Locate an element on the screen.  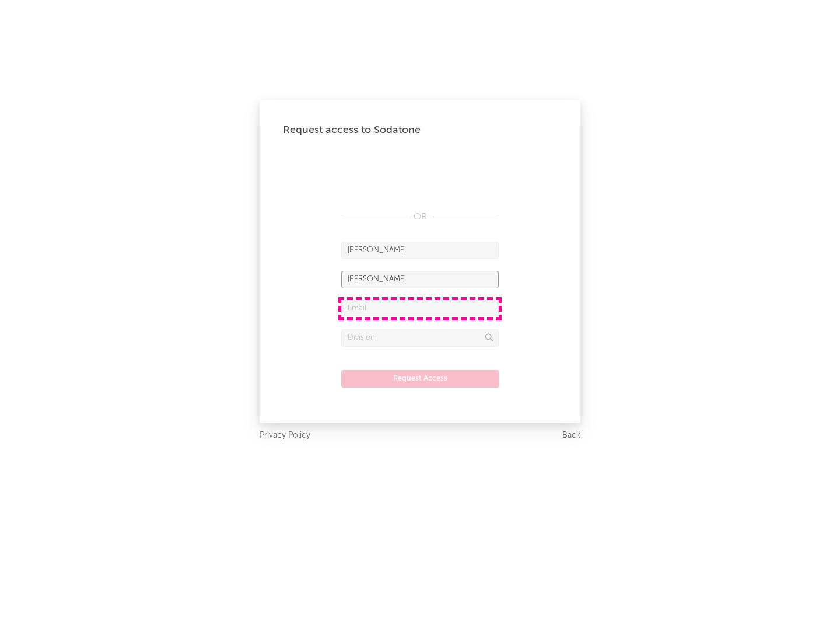
input: Division is located at coordinates (420, 338).